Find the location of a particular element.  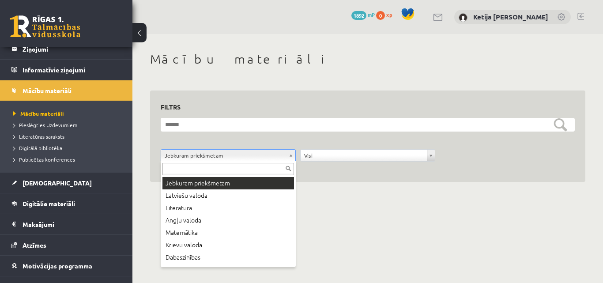

div: Latviešu valoda is located at coordinates (228, 196).